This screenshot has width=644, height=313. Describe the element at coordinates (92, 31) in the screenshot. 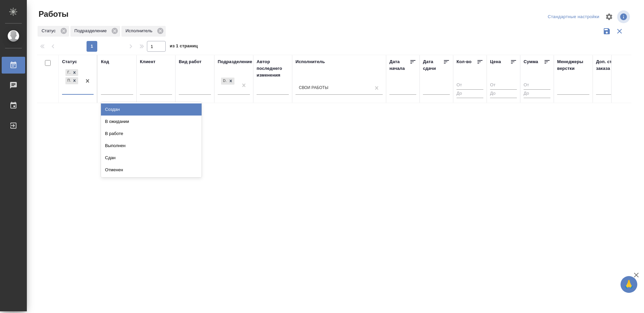

I see `p: Подразделение` at that location.